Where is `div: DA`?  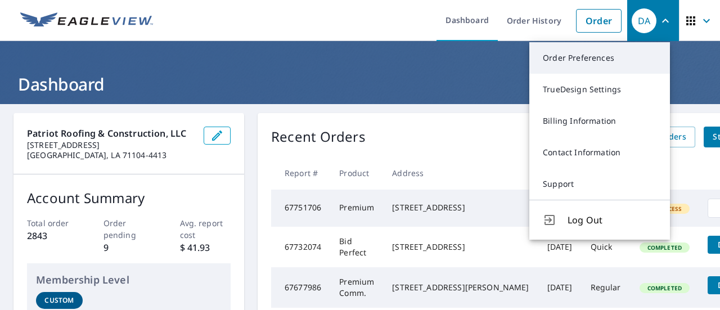
div: DA is located at coordinates (644, 21).